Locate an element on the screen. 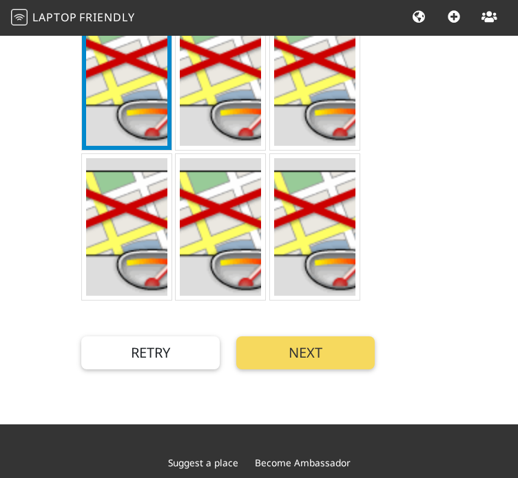  button: Next is located at coordinates (305, 353).